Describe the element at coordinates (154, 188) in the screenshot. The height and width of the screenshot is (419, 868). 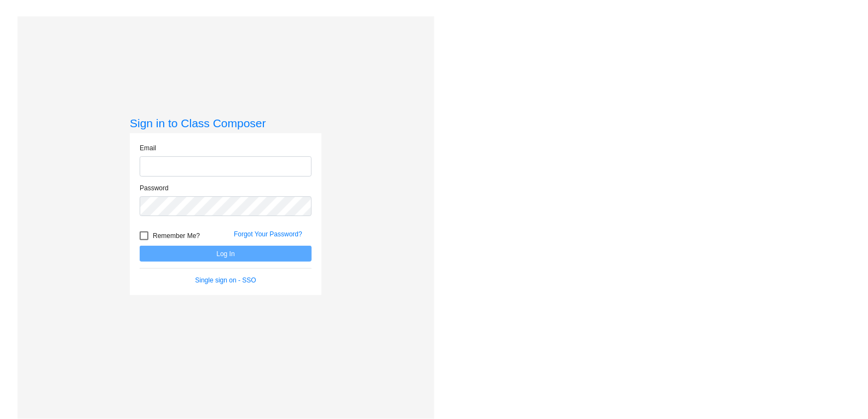
I see `label: Password` at that location.